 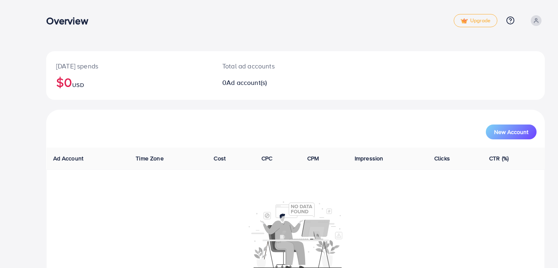 I want to click on span: USD, so click(x=78, y=85).